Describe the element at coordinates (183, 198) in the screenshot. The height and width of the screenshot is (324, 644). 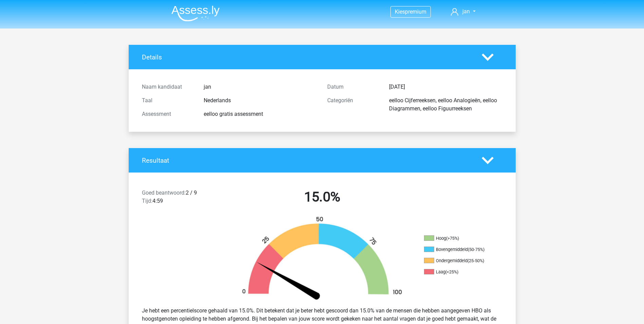
I see `div: 2 / 9 4:59` at that location.